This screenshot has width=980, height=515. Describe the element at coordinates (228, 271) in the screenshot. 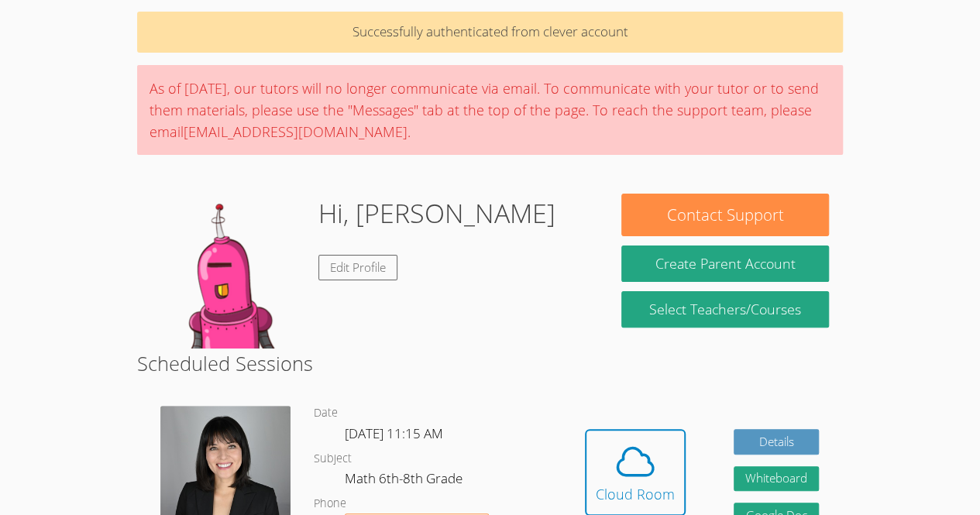

I see `img: default.png` at that location.